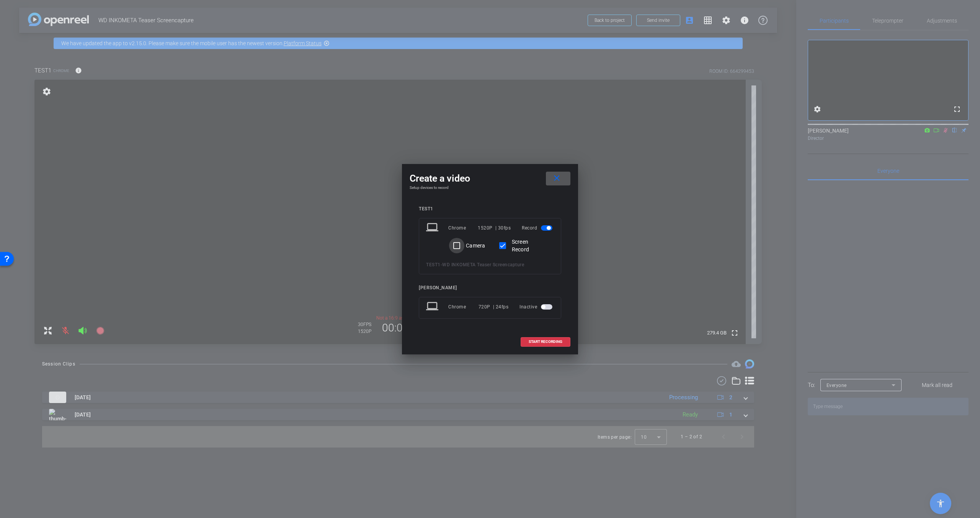 This screenshot has height=518, width=980. What do you see at coordinates (490, 188) in the screenshot?
I see `h4: Setup devices to record` at bounding box center [490, 188].